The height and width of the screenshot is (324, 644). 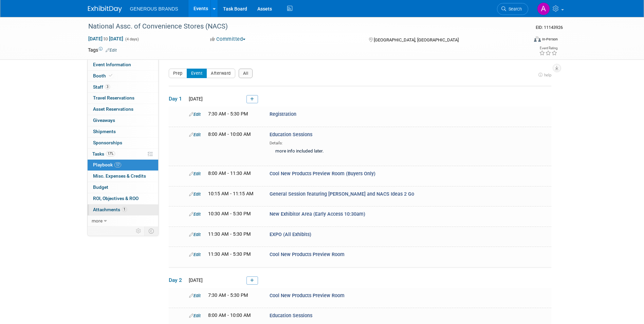 What do you see at coordinates (229, 213) in the screenshot?
I see `span: 10:30 AM - 5:30 PM` at bounding box center [229, 213].